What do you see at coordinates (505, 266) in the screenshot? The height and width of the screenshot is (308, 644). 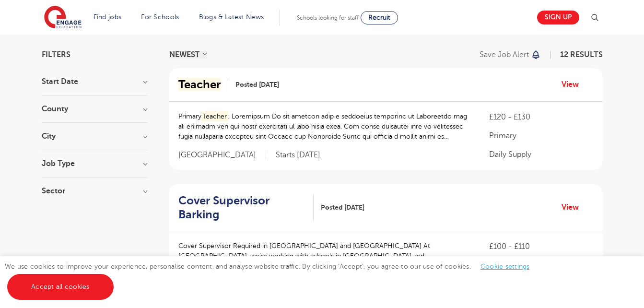 I see `a: Cookie settings` at bounding box center [505, 266].